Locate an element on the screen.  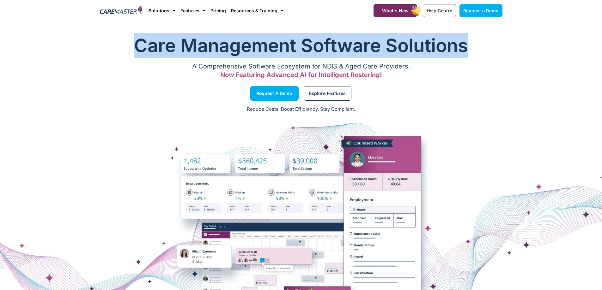
p: A Comprehensive Software Ecosystem for NDIS & Aged Care Providers. is located at coordinates (301, 66).